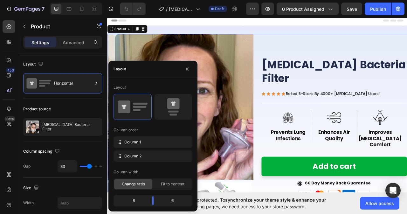 The width and height of the screenshot is (407, 214). What do you see at coordinates (42, 151) in the screenshot?
I see `div: Column spacing` at bounding box center [42, 151].